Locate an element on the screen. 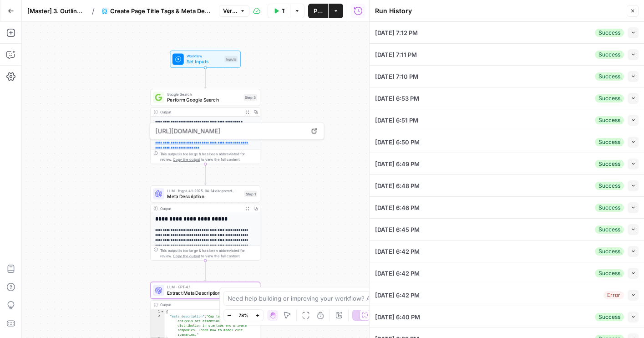 The width and height of the screenshot is (644, 338). button: Test Workflow is located at coordinates (279, 11).